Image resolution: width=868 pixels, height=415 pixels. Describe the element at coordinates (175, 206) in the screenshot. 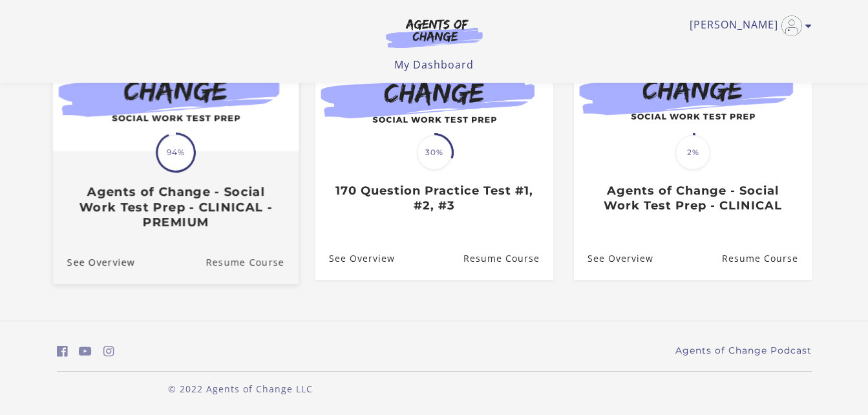

I see `h3: Agents of Change - Social Work Test Prep - CLINICAL - PREMIUM` at that location.